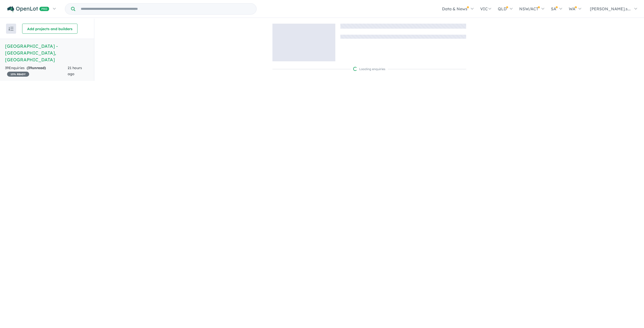 Image resolution: width=644 pixels, height=328 pixels. Describe the element at coordinates (28, 9) in the screenshot. I see `img: Openlot PRO Logo White` at that location.